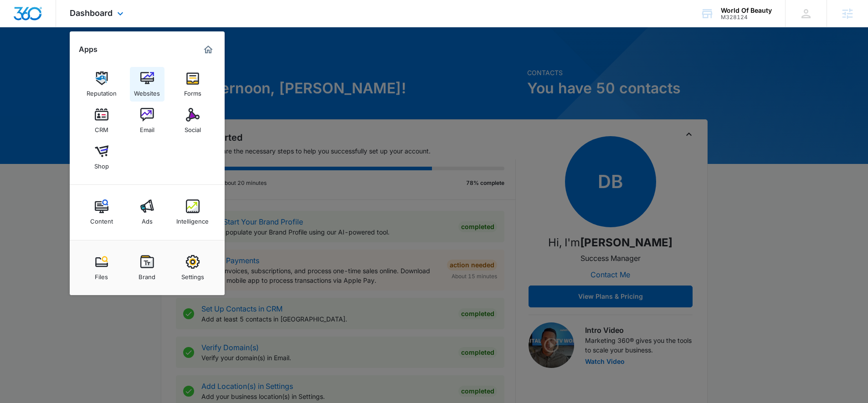  Describe the element at coordinates (192, 268) in the screenshot. I see `a: Settings` at that location.